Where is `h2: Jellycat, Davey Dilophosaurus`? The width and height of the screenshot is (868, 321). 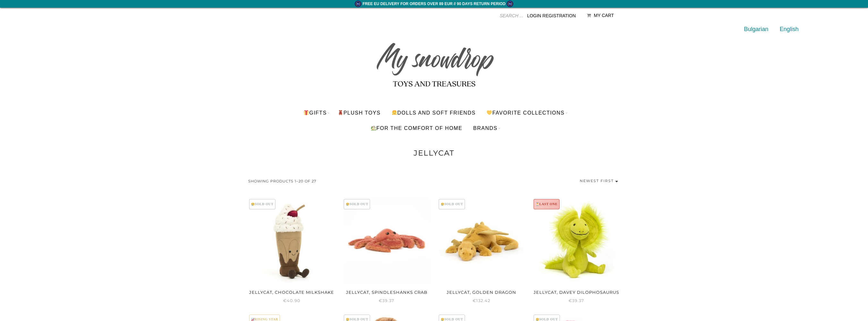
h2: Jellycat, Davey Dilophosaurus is located at coordinates (576, 293).